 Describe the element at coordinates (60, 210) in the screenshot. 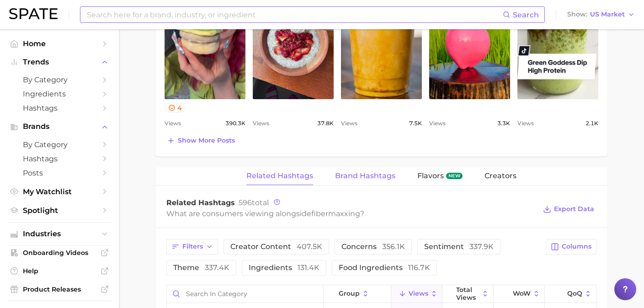

I see `span: Spotlight` at that location.